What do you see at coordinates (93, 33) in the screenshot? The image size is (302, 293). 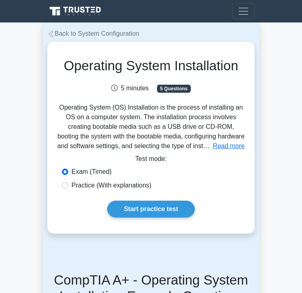 I see `a: Back to System Configuration` at bounding box center [93, 33].